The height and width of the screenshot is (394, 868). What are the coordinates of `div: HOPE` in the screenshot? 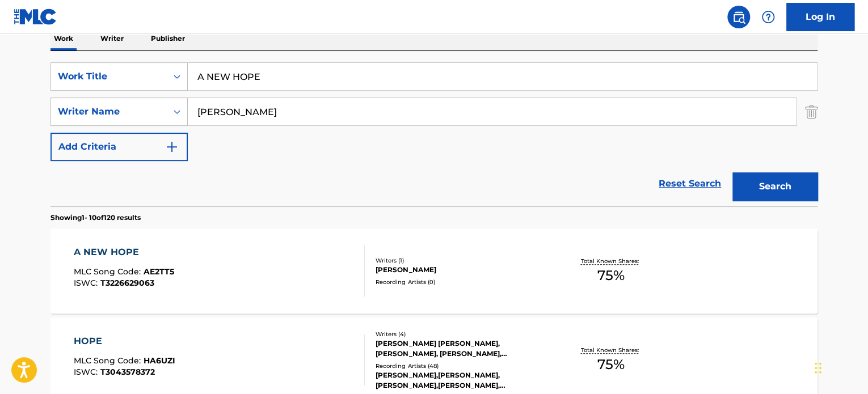 It's located at (124, 341).